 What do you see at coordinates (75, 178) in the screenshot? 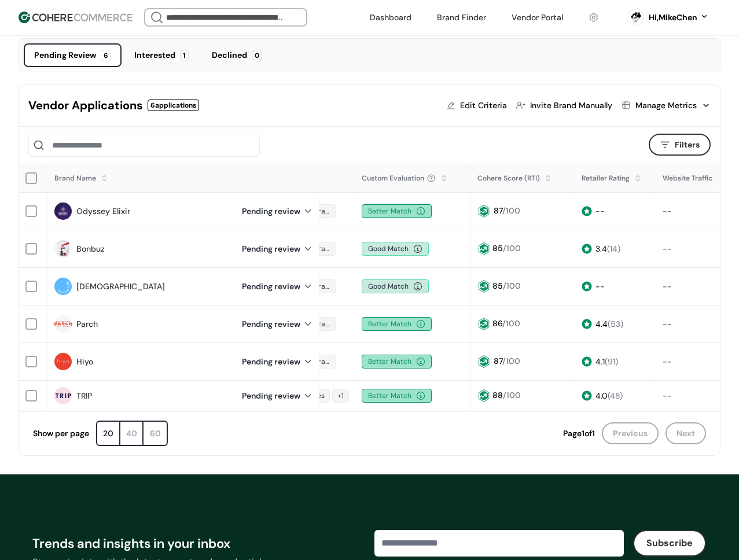
I see `div: Brand Name` at bounding box center [75, 178].